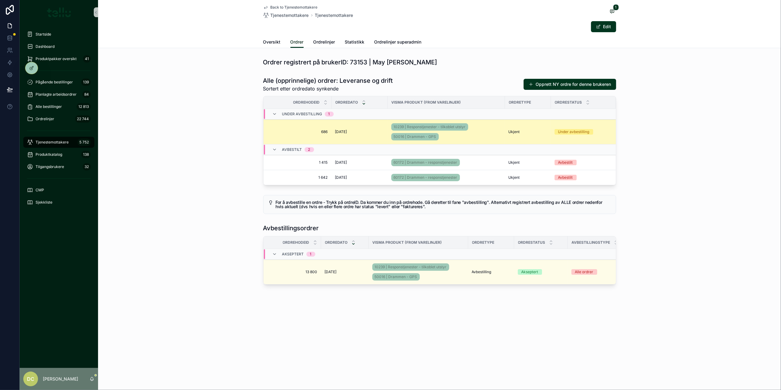 Image resolution: width=781 pixels, height=390 pixels. I want to click on button: 1, so click(612, 12).